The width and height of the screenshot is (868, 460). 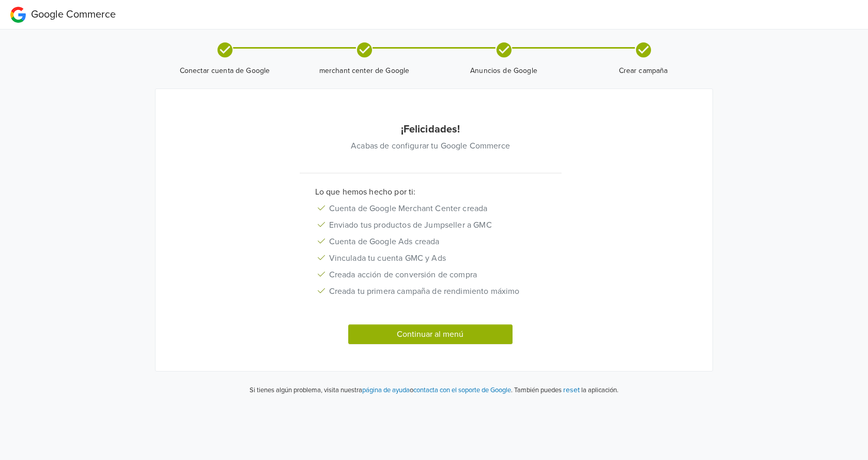 What do you see at coordinates (427, 258) in the screenshot?
I see `li: Vinculada tu cuenta GMC y Ads` at bounding box center [427, 258].